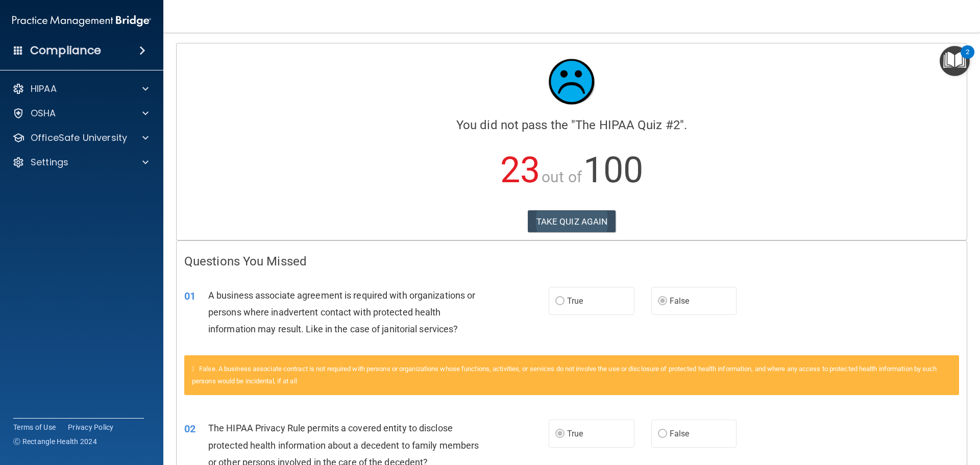 This screenshot has height=465, width=980. Describe the element at coordinates (562, 177) in the screenshot. I see `span: out of` at that location.